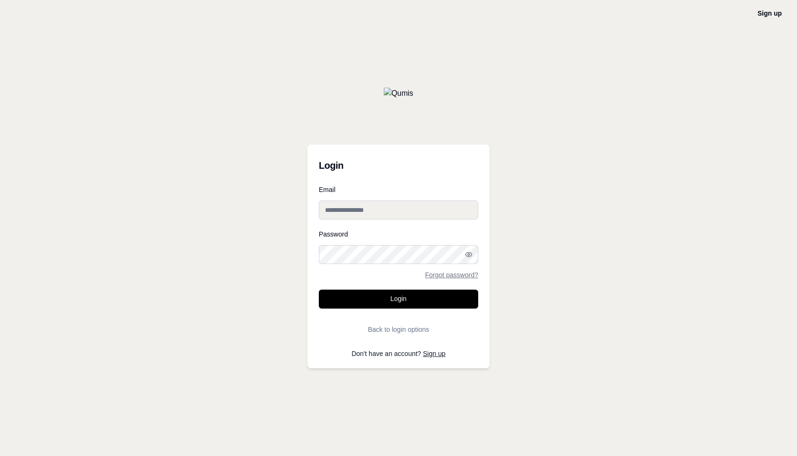 This screenshot has width=797, height=456. Describe the element at coordinates (399, 330) in the screenshot. I see `button: Back to login options` at that location.